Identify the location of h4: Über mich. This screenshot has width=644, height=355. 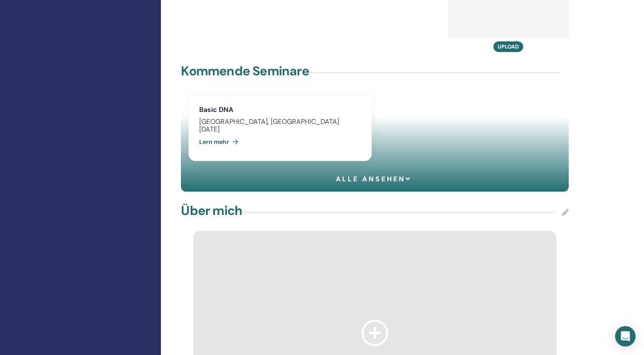
(211, 210).